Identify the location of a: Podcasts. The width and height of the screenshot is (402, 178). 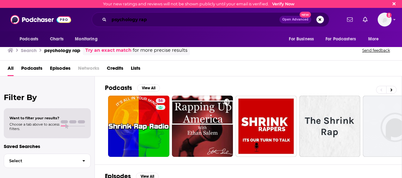
(32, 70).